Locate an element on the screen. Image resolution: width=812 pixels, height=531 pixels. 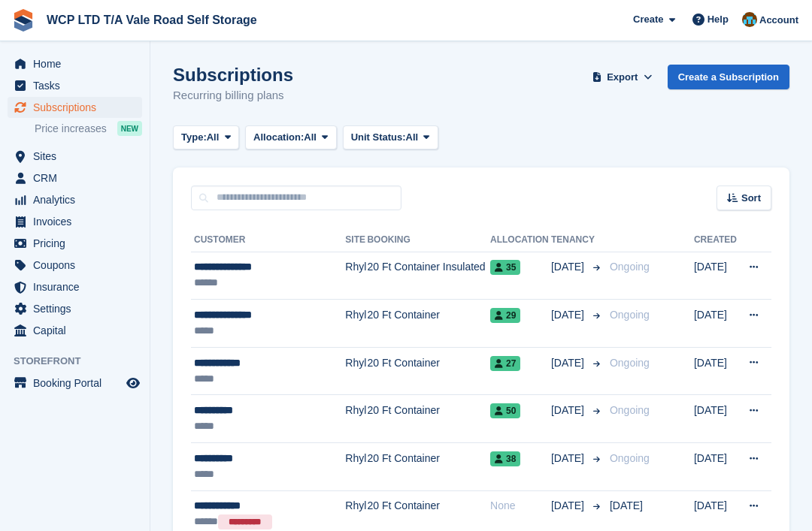
span: Booking Portal is located at coordinates (78, 383).